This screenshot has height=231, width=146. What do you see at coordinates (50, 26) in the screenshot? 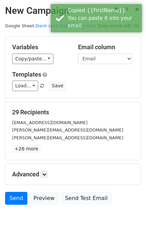
I see `small: Google Sheet:` at bounding box center [50, 26].